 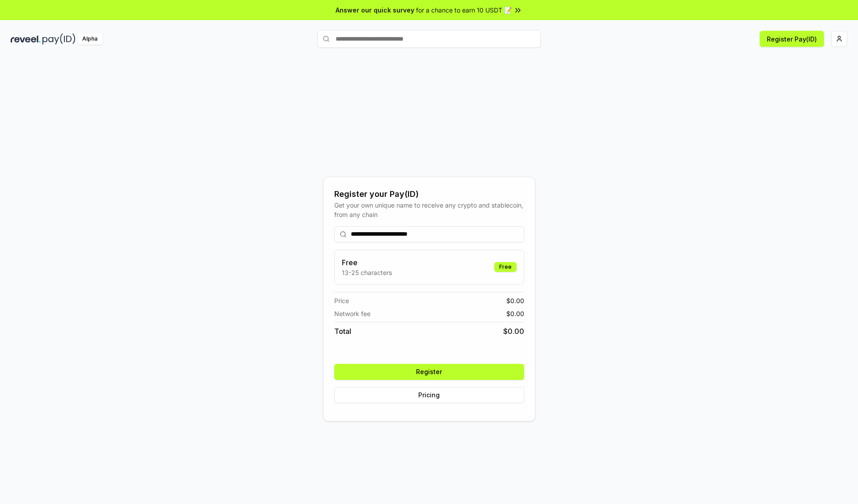 What do you see at coordinates (429, 209) in the screenshot?
I see `div: Get your own unique name to receive any crypto and stablecoin, from any chain` at bounding box center [429, 209].